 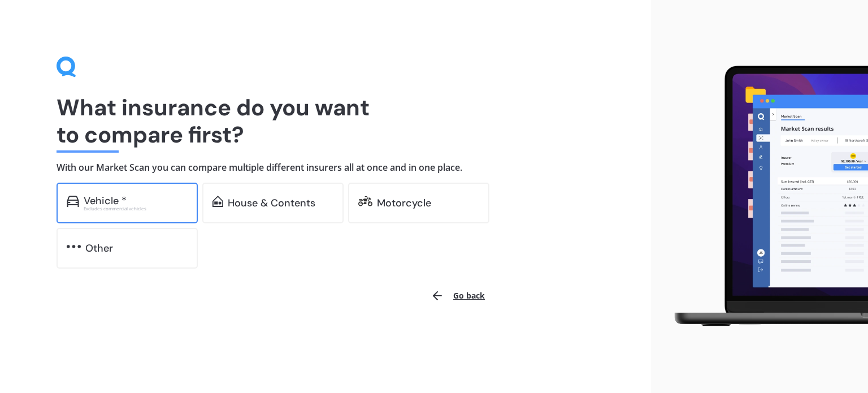 What do you see at coordinates (73, 201) in the screenshot?
I see `img: car.f15378c7a67c060ca3f3.svg` at bounding box center [73, 201].